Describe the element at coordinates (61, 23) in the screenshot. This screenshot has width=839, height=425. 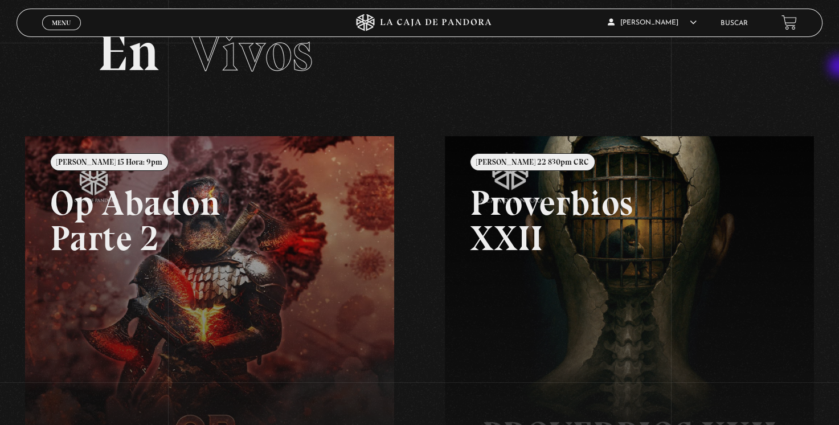
I see `span: Menu` at that location.